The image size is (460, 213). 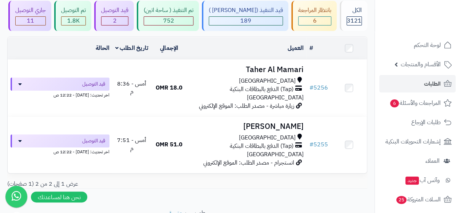 I want to click on div: 752, so click(x=169, y=21).